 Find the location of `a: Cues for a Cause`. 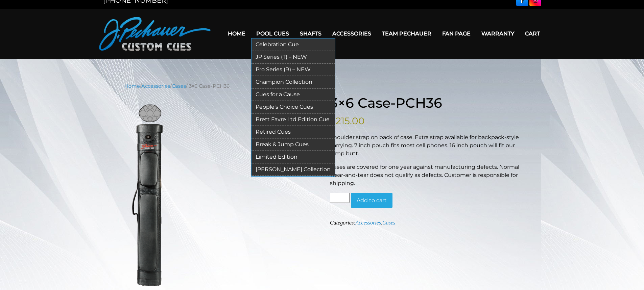

a: Cues for a Cause is located at coordinates (293, 94).